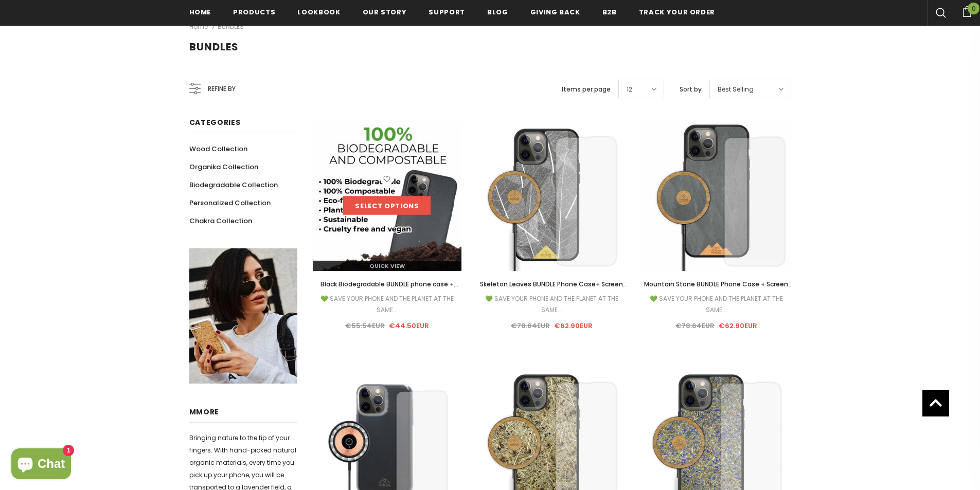 Image resolution: width=980 pixels, height=490 pixels. I want to click on span: Products, so click(254, 12).